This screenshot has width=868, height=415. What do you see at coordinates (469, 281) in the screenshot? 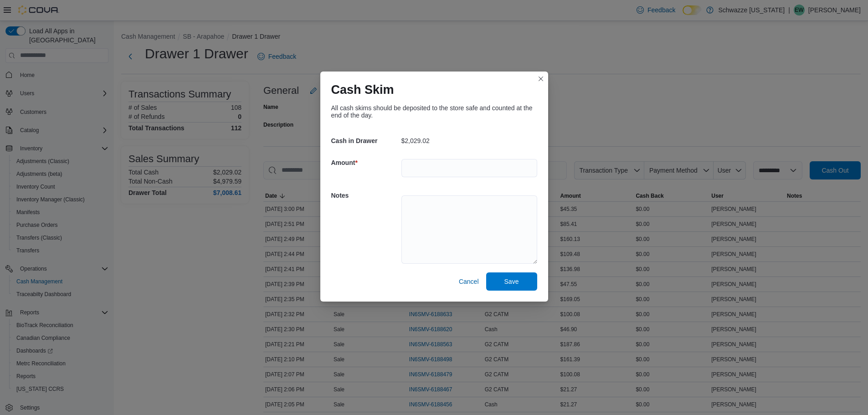
I see `button: Cancel` at bounding box center [469, 281].